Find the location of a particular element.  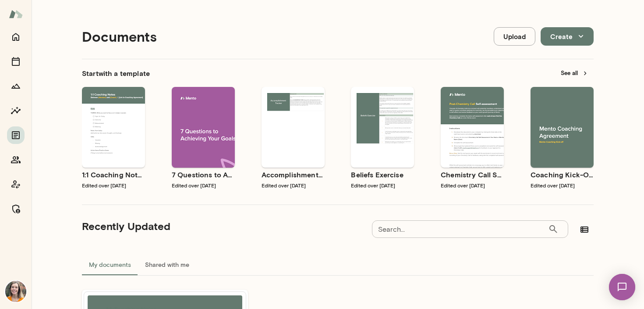

button: Sessions is located at coordinates (16, 61).